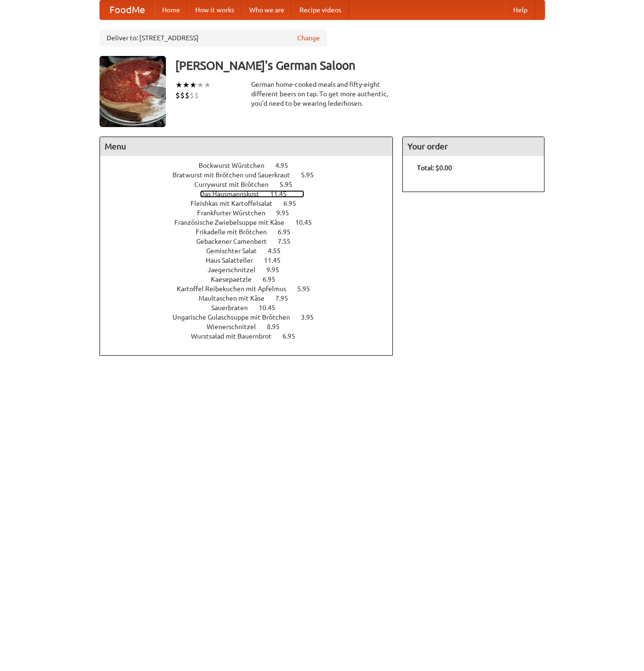  Describe the element at coordinates (252, 270) in the screenshot. I see `a: Jaegerschnitzel 9.95` at that location.